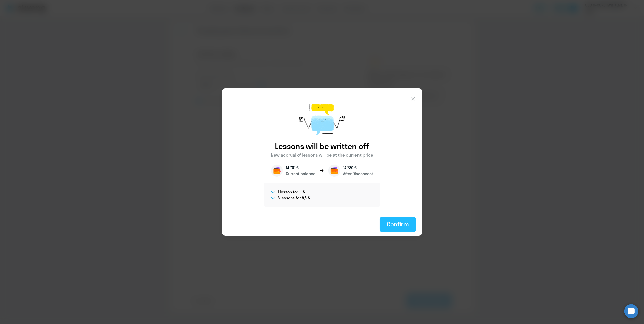  I want to click on p: 14 780 €, so click(358, 168).